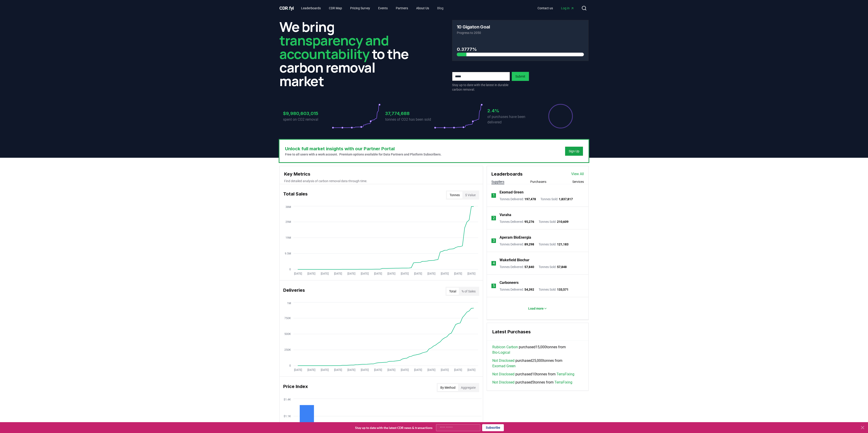  I want to click on a: Partners, so click(402, 8).